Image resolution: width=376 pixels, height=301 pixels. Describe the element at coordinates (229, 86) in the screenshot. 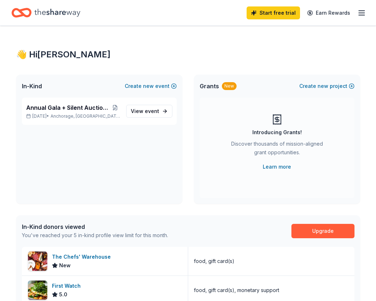

I see `div: New` at that location.